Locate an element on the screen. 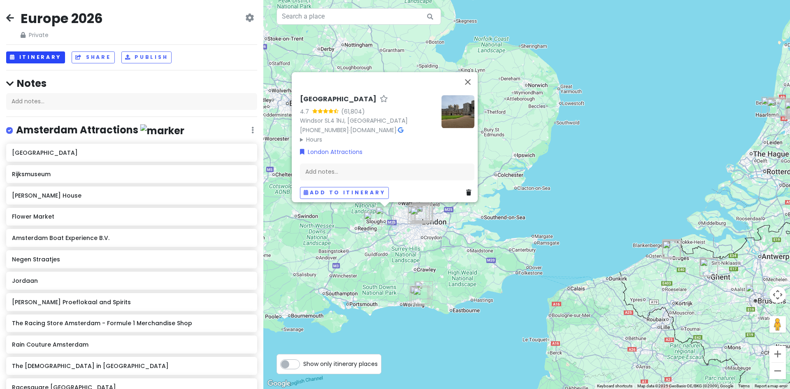 The height and width of the screenshot is (389, 790). div: Hyde Park is located at coordinates (418, 213).